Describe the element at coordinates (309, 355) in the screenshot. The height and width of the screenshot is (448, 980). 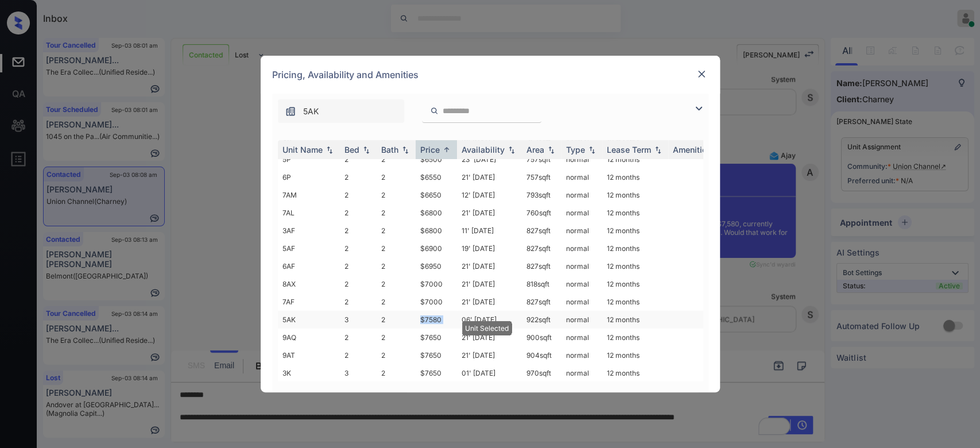
I see `td: 9AT` at that location.